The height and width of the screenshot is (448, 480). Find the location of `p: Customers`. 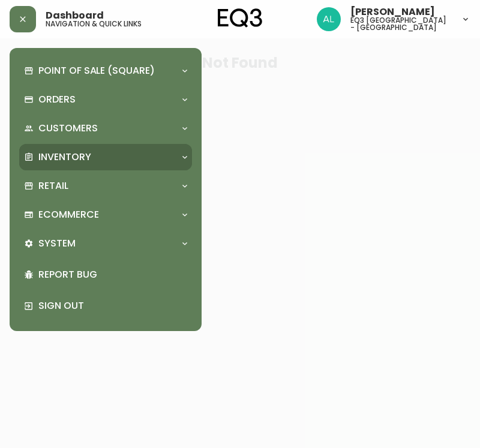

p: Customers is located at coordinates (68, 129).